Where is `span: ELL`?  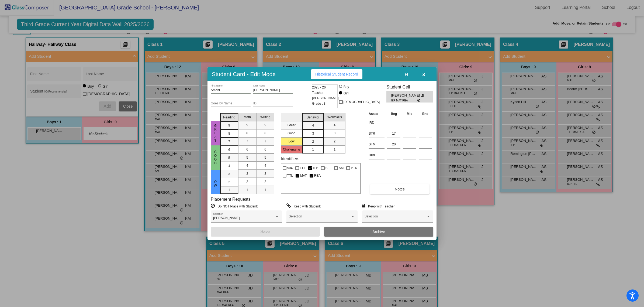 span: ELL is located at coordinates (303, 168).